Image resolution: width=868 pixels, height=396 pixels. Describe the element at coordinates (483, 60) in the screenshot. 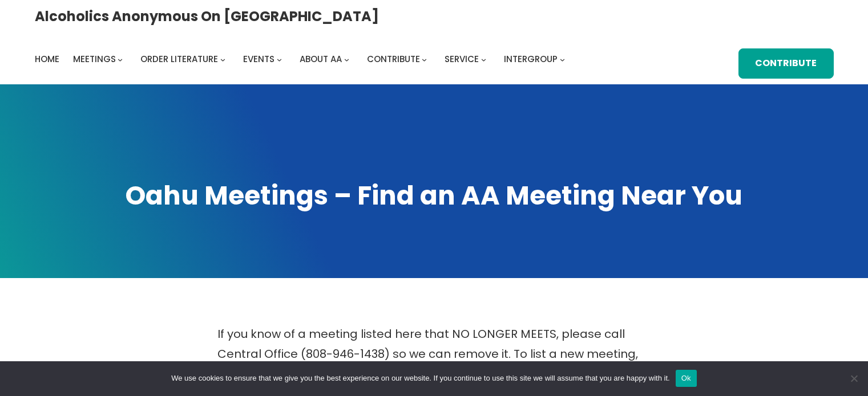

I see `button: Service submenu` at that location.